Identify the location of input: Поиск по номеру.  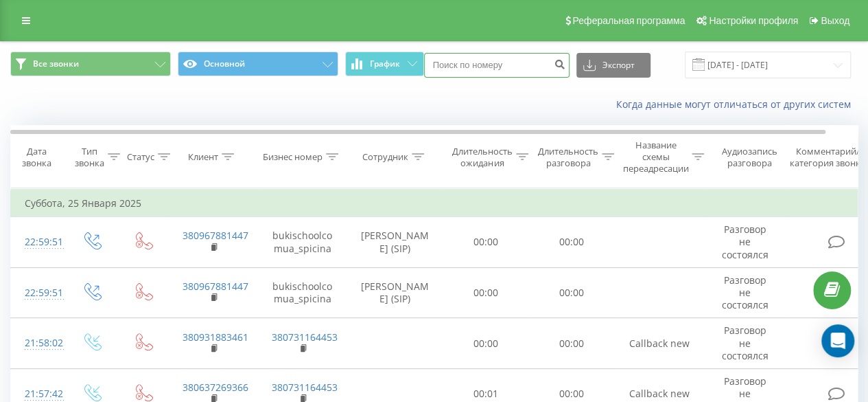
(497, 66).